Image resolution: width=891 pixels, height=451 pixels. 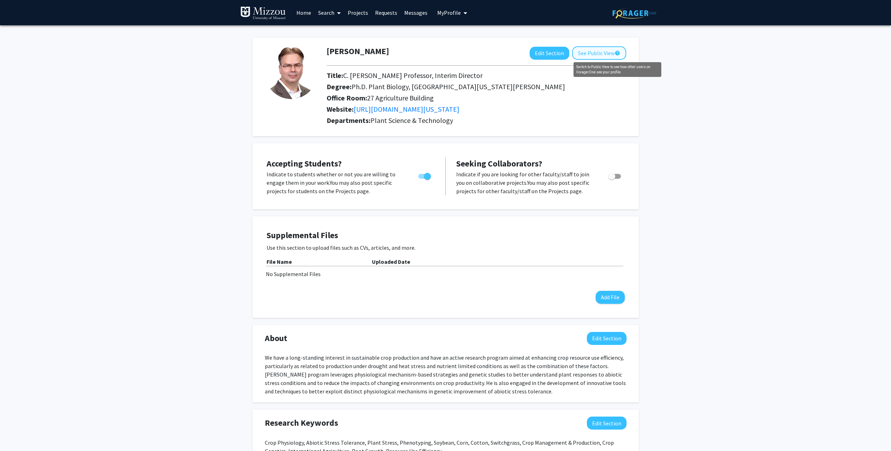 What do you see at coordinates (336, 183) in the screenshot?
I see `p: Indicate to students whether or not you are willing to engage them in your work. You may also pos...` at bounding box center [336, 183].